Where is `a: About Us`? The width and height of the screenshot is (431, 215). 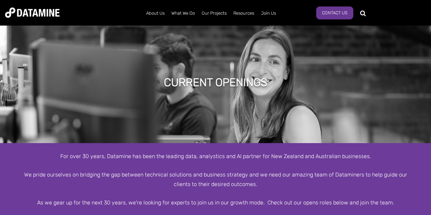
a: About Us is located at coordinates (155, 13).